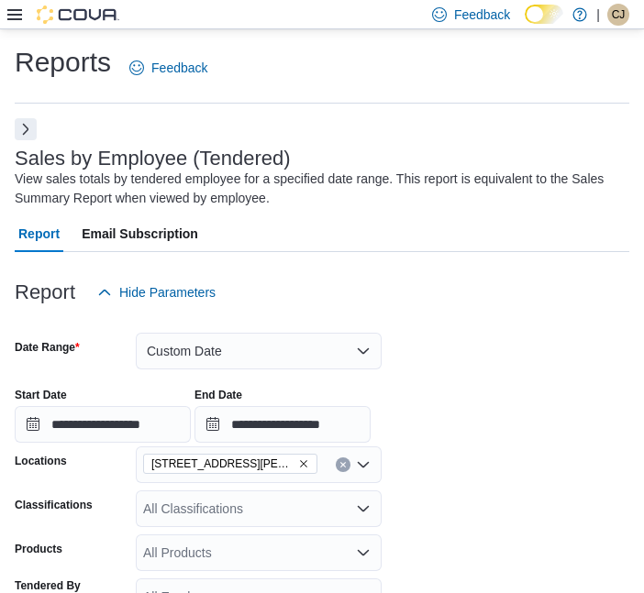  Describe the element at coordinates (618, 15) in the screenshot. I see `div: Christina Jarvis` at that location.